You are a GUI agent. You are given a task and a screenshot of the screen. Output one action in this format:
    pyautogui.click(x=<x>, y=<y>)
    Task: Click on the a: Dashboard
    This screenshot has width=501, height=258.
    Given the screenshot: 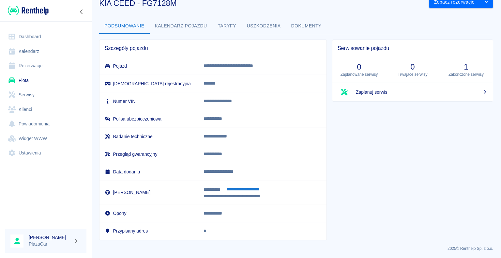 What is the action you would take?
    pyautogui.click(x=46, y=37)
    